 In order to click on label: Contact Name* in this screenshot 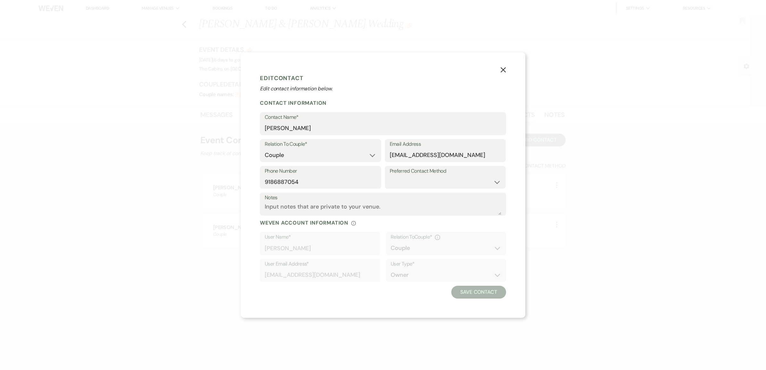, I will do `click(383, 117)`.